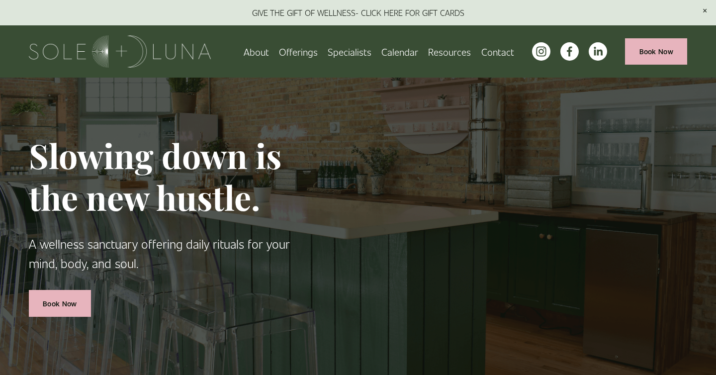  I want to click on a: facebook-unauth, so click(569, 51).